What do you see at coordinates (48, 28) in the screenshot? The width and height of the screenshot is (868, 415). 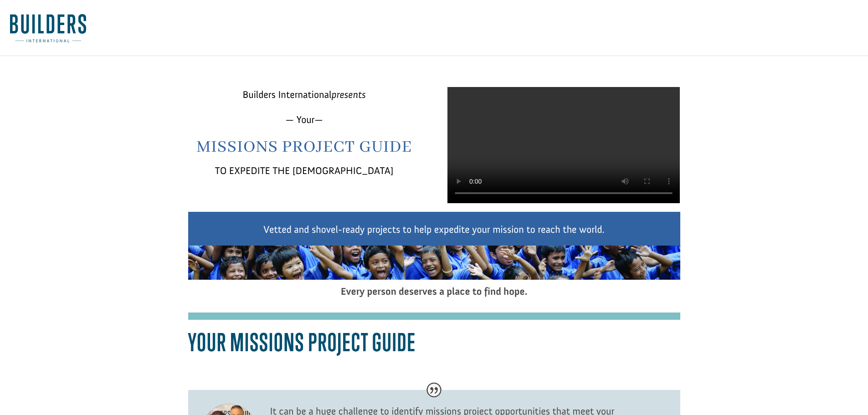 I see `img: Builders International` at bounding box center [48, 28].